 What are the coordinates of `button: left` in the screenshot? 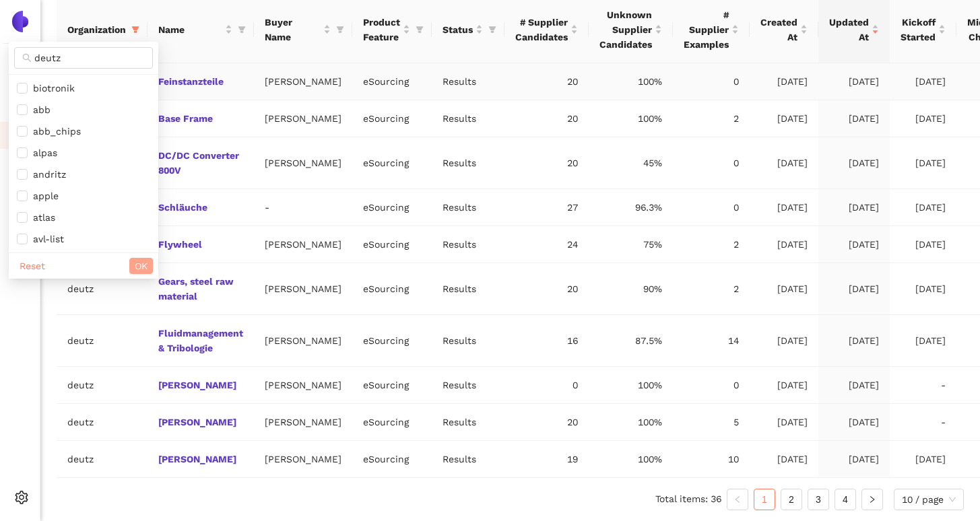 It's located at (737, 500).